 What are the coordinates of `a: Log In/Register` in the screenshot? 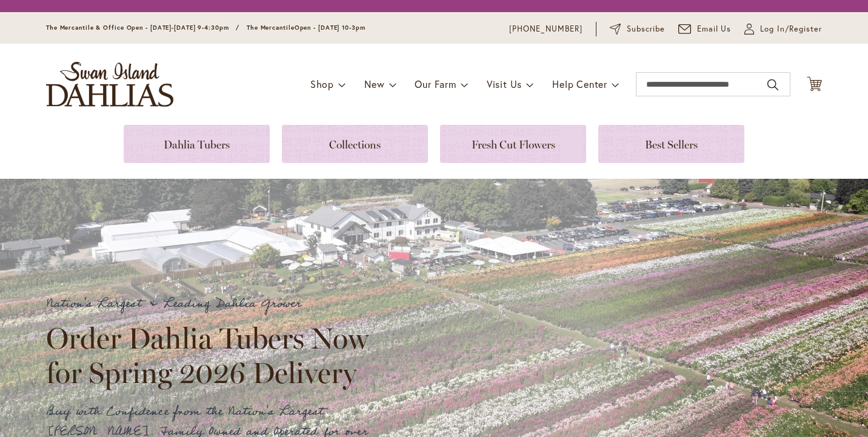 It's located at (783, 29).